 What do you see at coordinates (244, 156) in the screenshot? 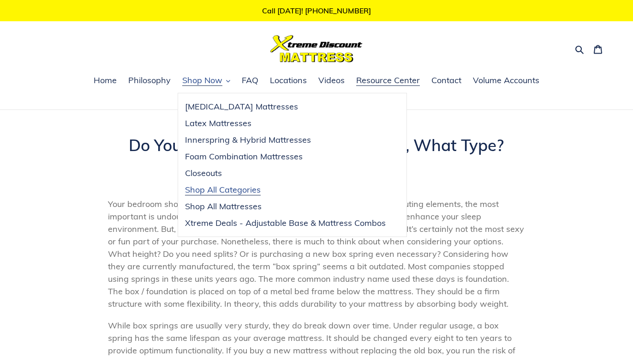
I see `span: Foam Combination Mattresses` at bounding box center [244, 156].